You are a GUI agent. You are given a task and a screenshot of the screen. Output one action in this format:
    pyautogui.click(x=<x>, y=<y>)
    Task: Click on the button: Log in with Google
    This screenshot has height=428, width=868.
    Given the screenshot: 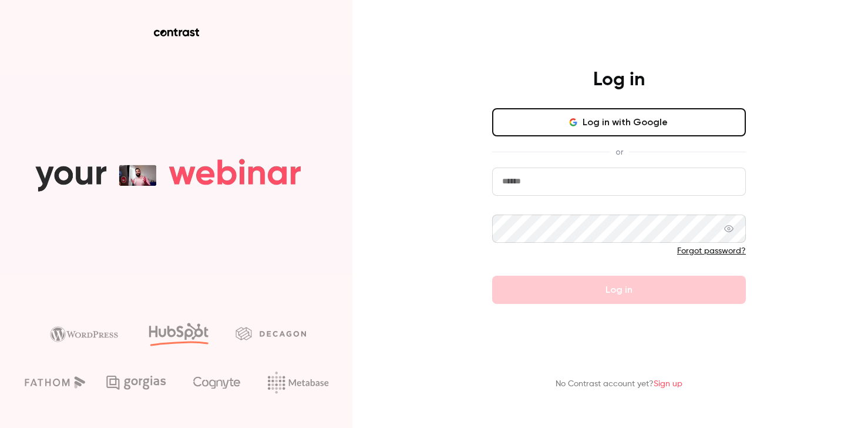 What is the action you would take?
    pyautogui.click(x=619, y=123)
    